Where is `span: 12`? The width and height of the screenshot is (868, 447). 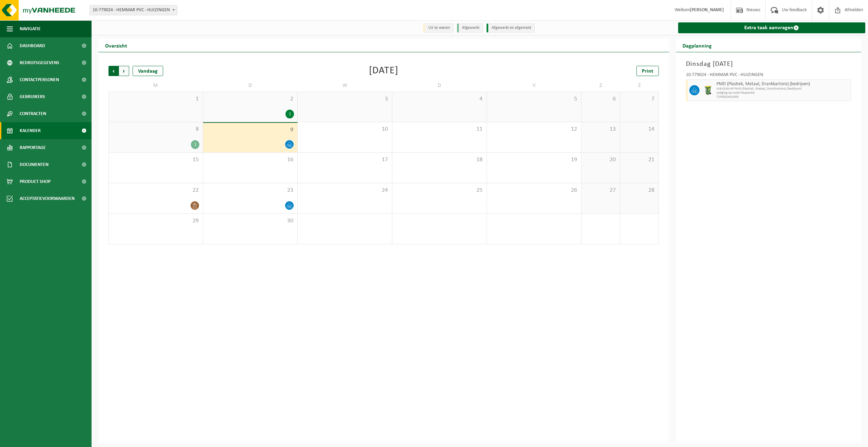 span: 12 is located at coordinates (534, 129).